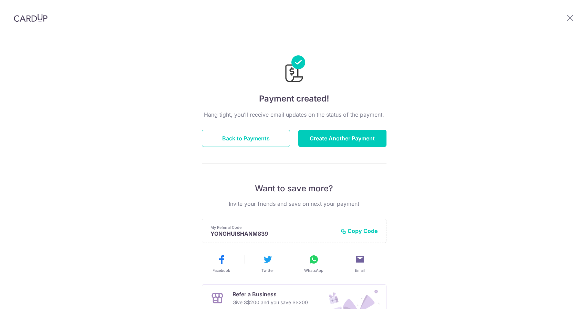 The width and height of the screenshot is (588, 309). Describe the element at coordinates (294, 204) in the screenshot. I see `p: Invite your friends and save on next your payment` at that location.